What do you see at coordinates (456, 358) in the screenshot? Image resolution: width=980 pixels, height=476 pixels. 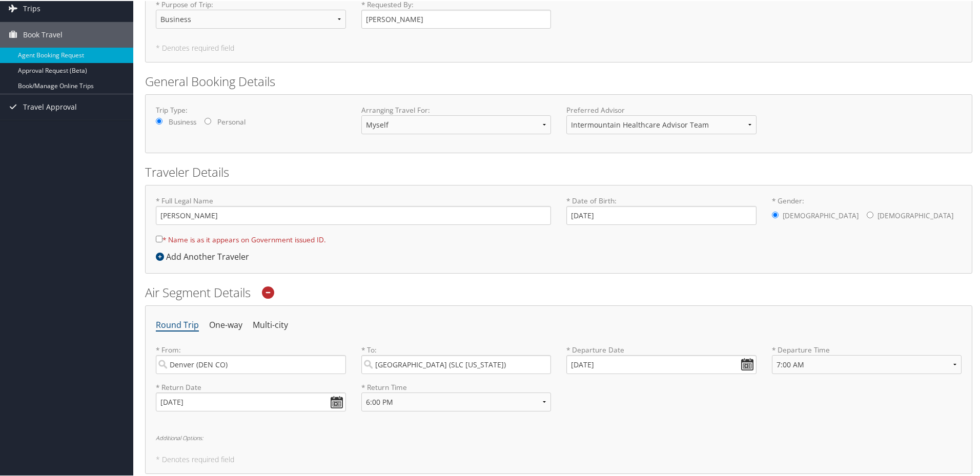 I see `label: * To:` at bounding box center [456, 358].